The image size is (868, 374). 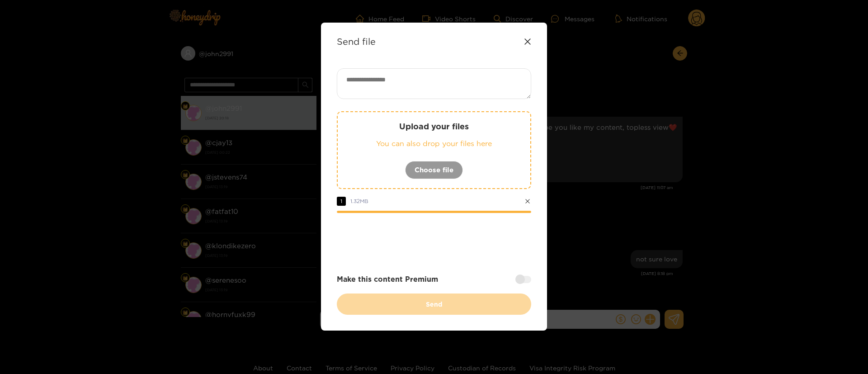 What do you see at coordinates (434, 170) in the screenshot?
I see `button: Choose file` at bounding box center [434, 170].